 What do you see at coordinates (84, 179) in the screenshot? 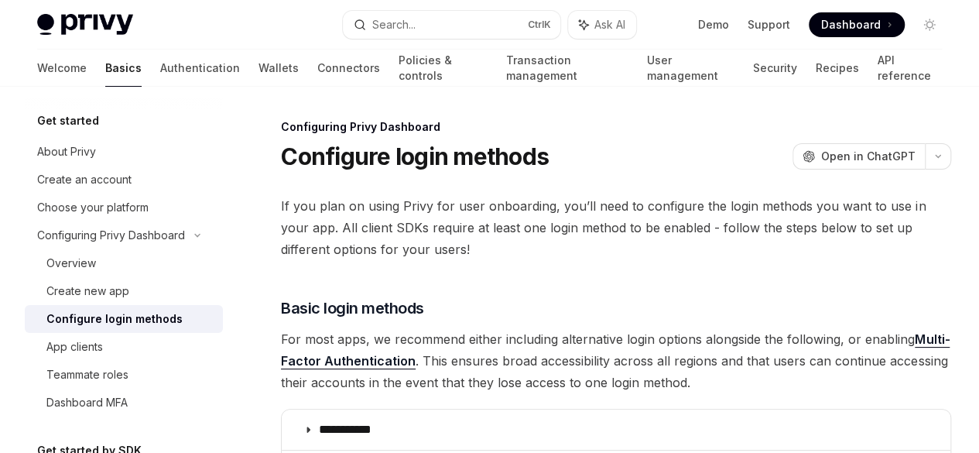
I see `div: Create an account` at bounding box center [84, 179].